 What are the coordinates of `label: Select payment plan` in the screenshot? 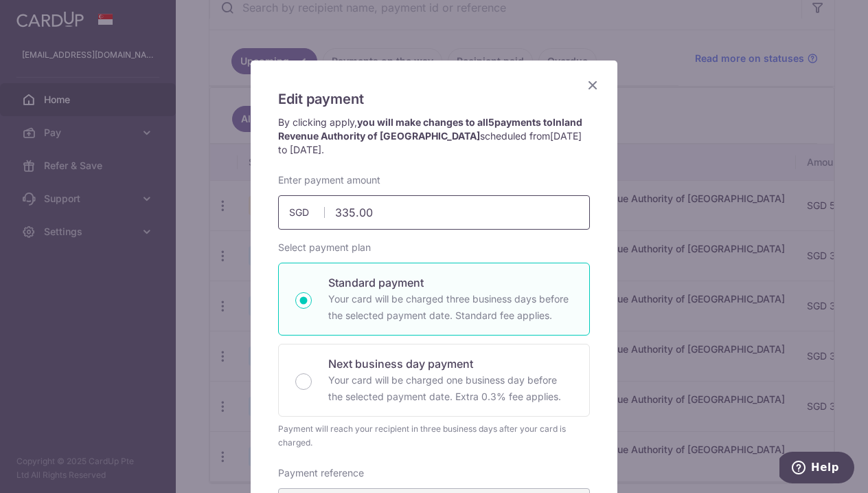 It's located at (324, 248).